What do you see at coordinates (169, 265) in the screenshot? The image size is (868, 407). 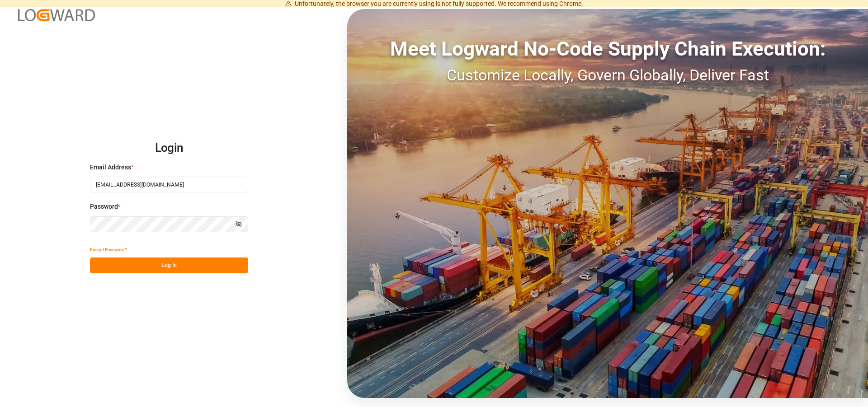 I see `button: Log In` at bounding box center [169, 265].